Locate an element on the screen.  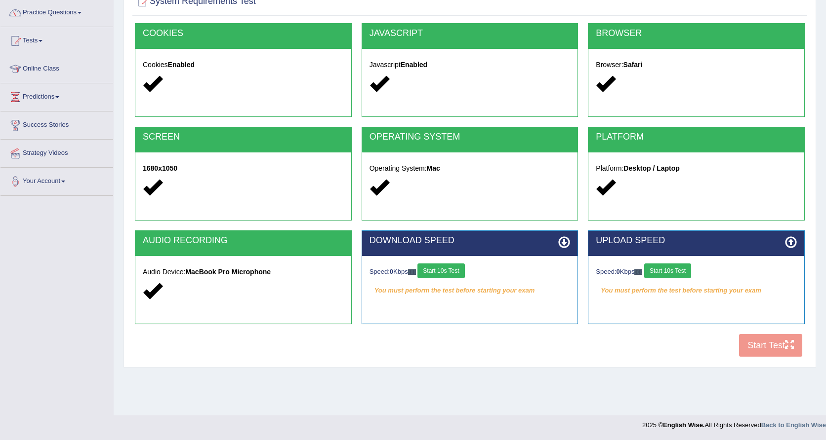
a: Online Class is located at coordinates (57, 68).